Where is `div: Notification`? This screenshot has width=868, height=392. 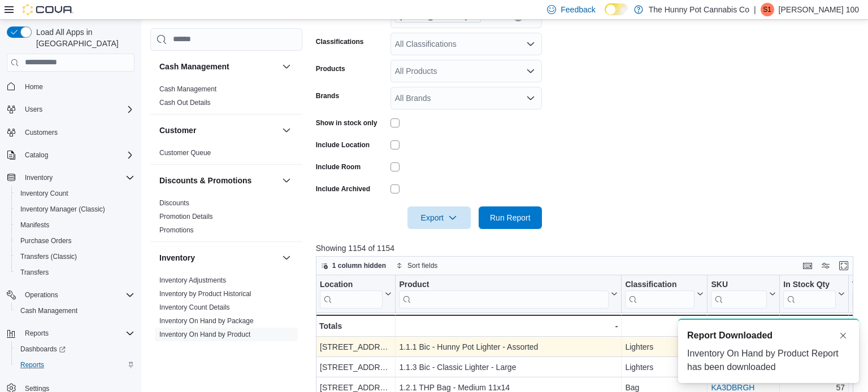 div: Notification is located at coordinates (768, 336).